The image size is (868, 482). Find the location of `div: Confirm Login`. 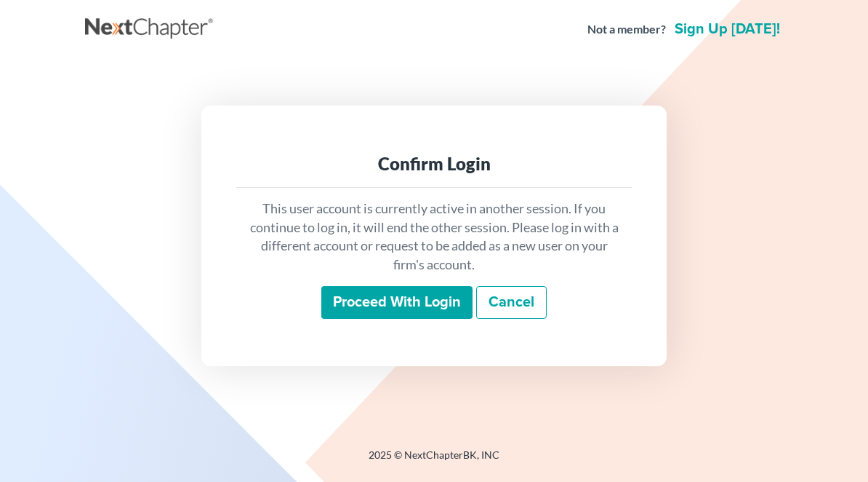

div: Confirm Login is located at coordinates (434, 164).